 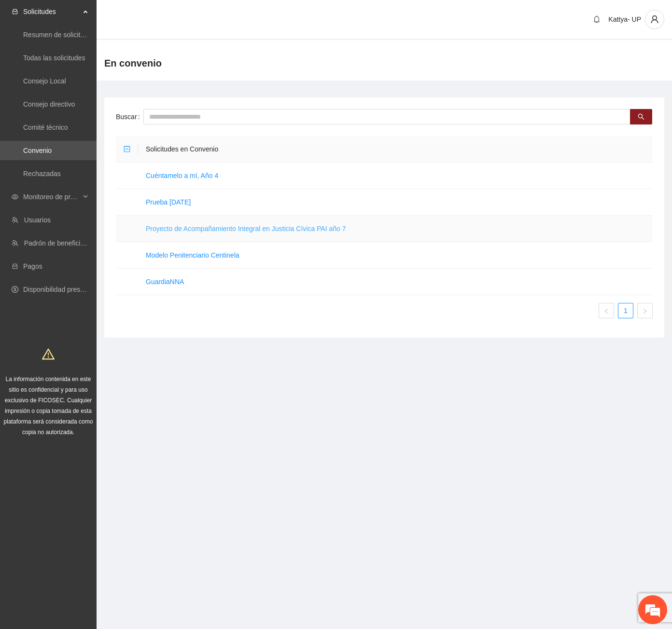 I want to click on li: 1, so click(x=626, y=310).